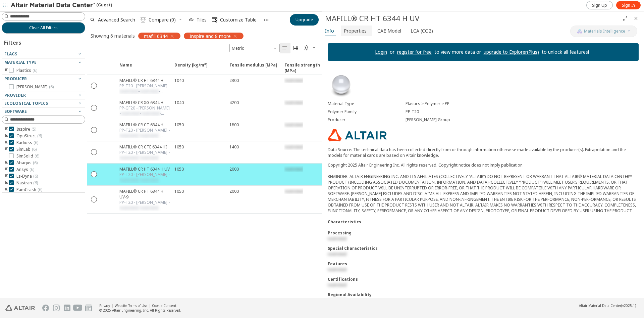 This screenshot has height=318, width=644. What do you see at coordinates (116, 20) in the screenshot?
I see `span: Advanced Search` at bounding box center [116, 20].